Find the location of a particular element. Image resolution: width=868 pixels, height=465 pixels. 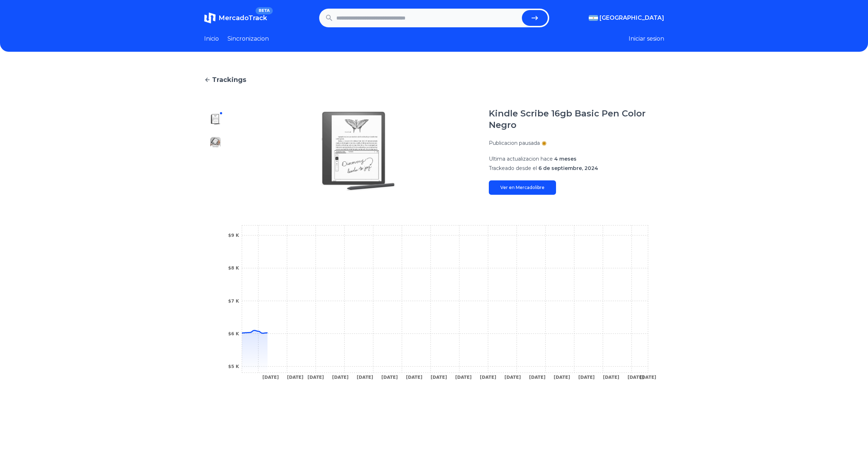

tspan: $5 K is located at coordinates (233, 366).